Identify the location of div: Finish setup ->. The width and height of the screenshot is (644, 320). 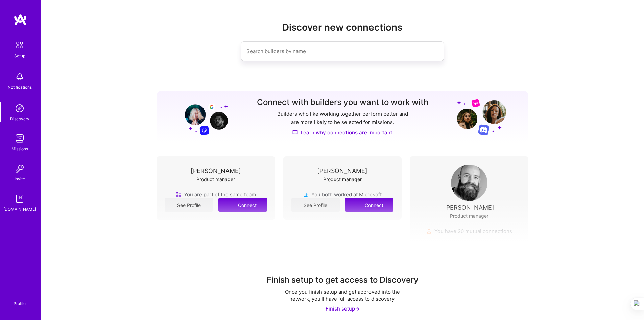
(343, 308).